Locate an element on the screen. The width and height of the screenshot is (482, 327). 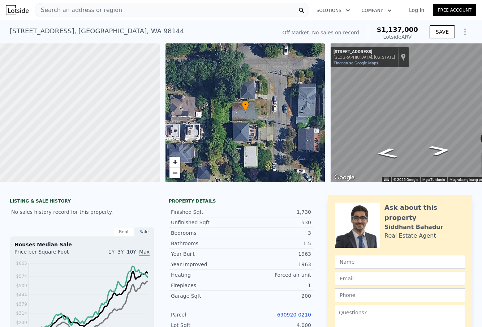
input: Email is located at coordinates (400, 278).